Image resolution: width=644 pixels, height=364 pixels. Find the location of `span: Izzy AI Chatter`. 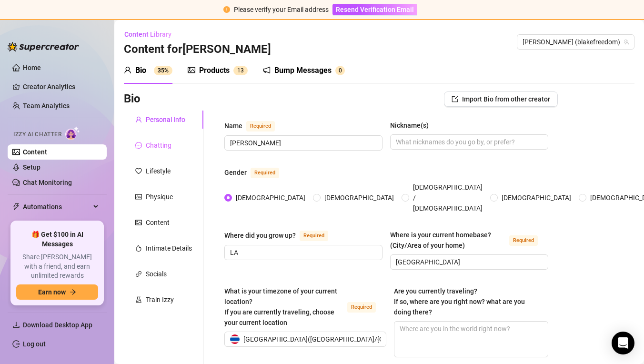

span: Izzy AI Chatter is located at coordinates (37, 134).